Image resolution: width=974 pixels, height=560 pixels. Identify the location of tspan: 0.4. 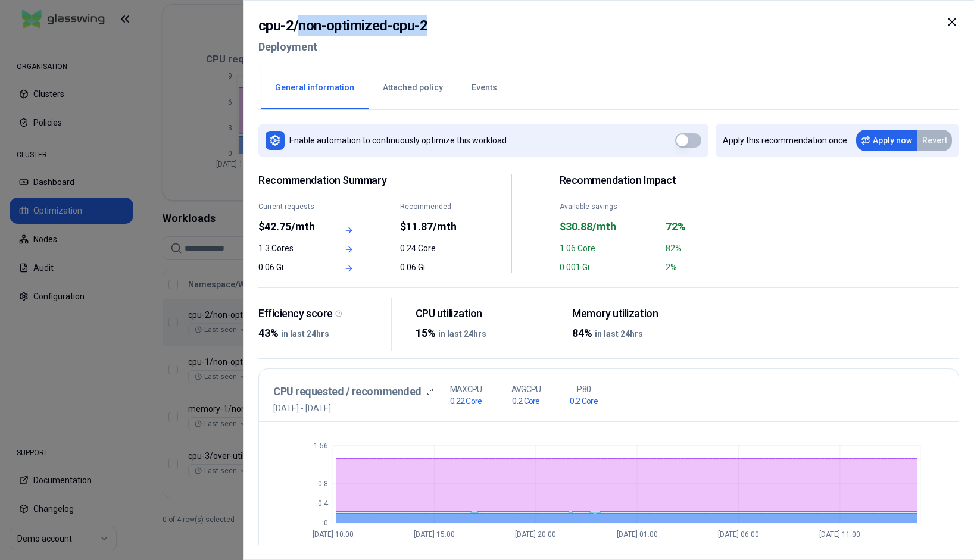
(324, 503).